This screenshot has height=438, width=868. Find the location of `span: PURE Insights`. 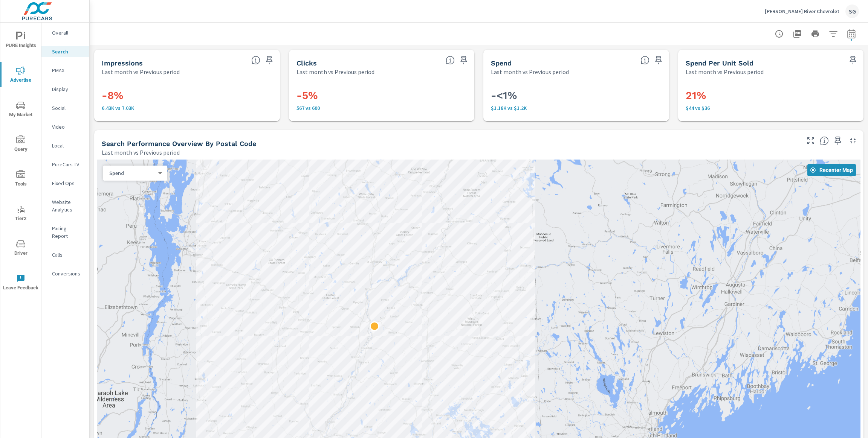

span: PURE Insights is located at coordinates (21, 40).